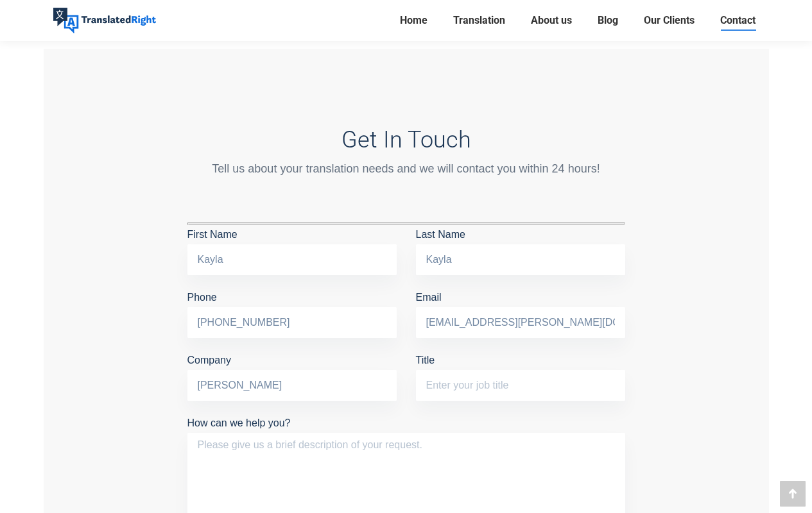  Describe the element at coordinates (737, 21) in the screenshot. I see `a: Contact` at that location.